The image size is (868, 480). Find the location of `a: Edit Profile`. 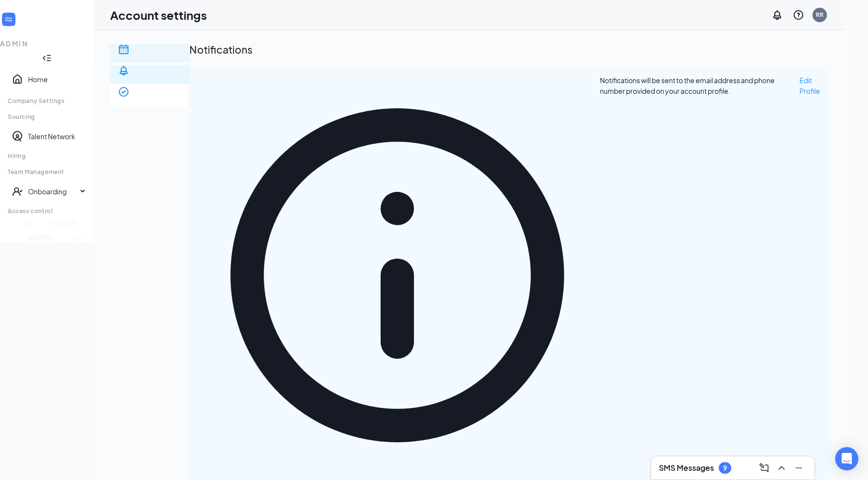

a: Edit Profile is located at coordinates (810, 275).